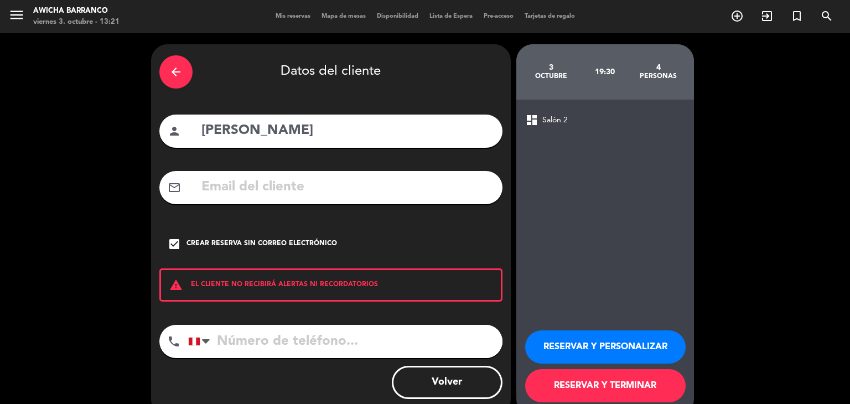 The image size is (850, 404). What do you see at coordinates (549, 16) in the screenshot?
I see `span: Tarjetas de regalo` at bounding box center [549, 16].